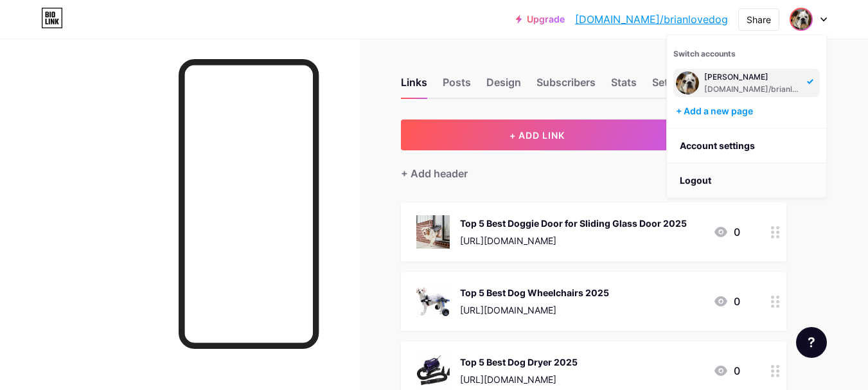 The height and width of the screenshot is (390, 868). Describe the element at coordinates (566, 86) in the screenshot. I see `div: Subscribers` at that location.